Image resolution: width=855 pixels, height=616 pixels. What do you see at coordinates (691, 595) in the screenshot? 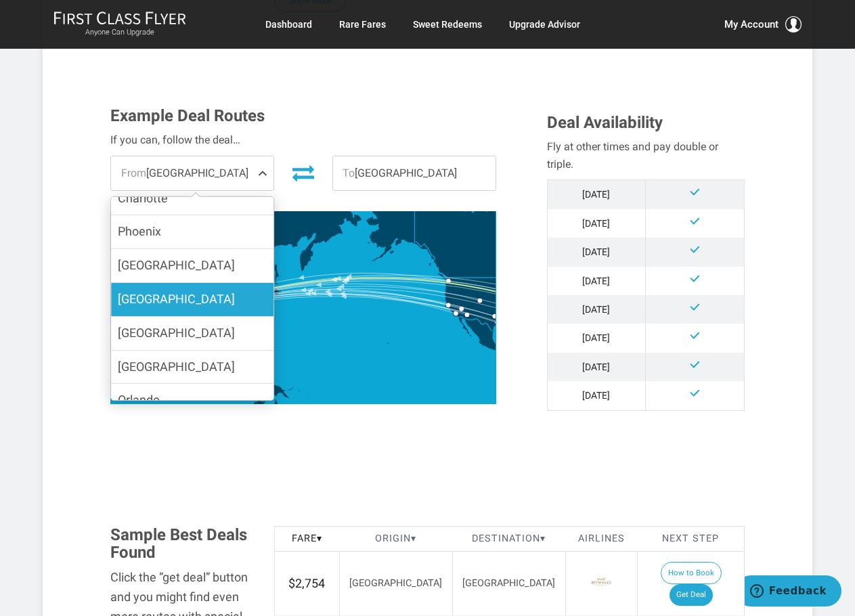
I see `a: Get Deal` at bounding box center [691, 595].